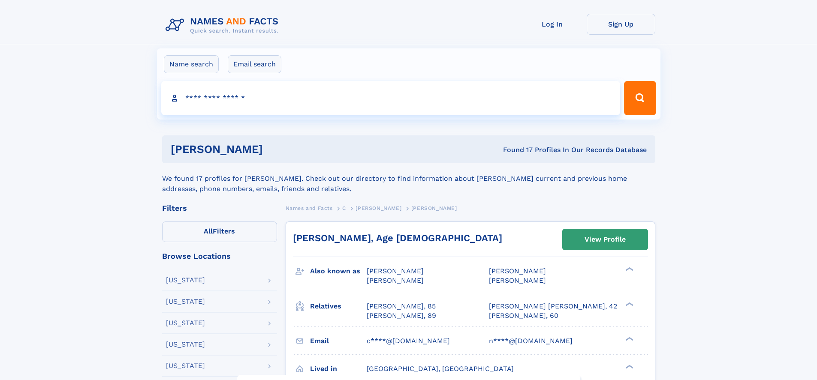 This screenshot has width=817, height=380. Describe the element at coordinates (605, 240) in the screenshot. I see `div: View Profile` at that location.